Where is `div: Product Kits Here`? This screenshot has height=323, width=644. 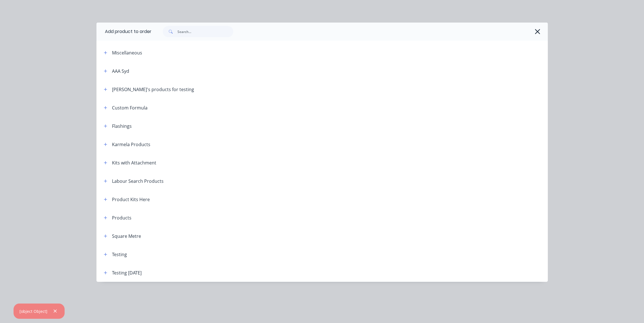 div: Product Kits Here is located at coordinates (131, 200).